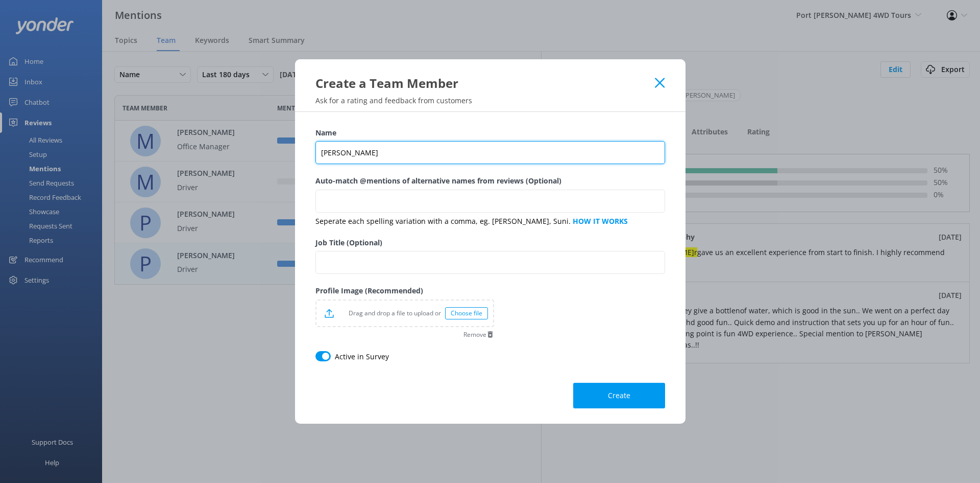 The height and width of the screenshot is (483, 980). Describe the element at coordinates (601, 220) in the screenshot. I see `b: HOW IT WORKS` at that location.